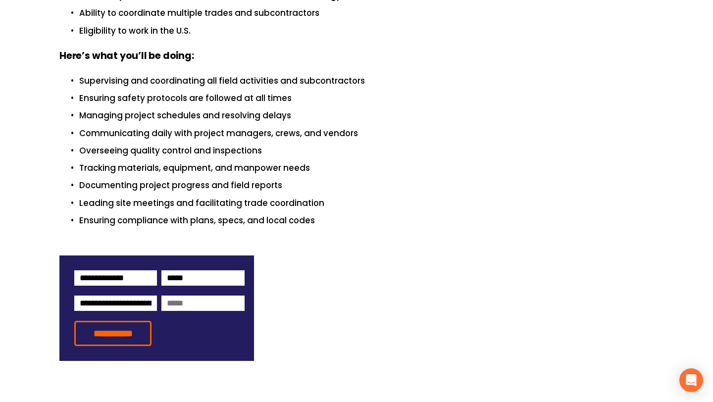  Describe the element at coordinates (367, 13) in the screenshot. I see `p: Ability to coordinate multiple trades and subcontractors` at that location.